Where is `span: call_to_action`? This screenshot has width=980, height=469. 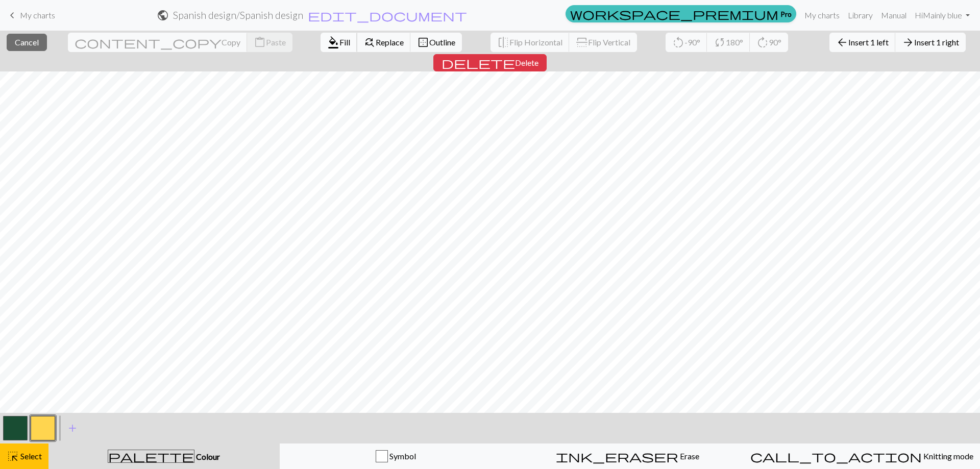
span: call_to_action is located at coordinates (836, 456).